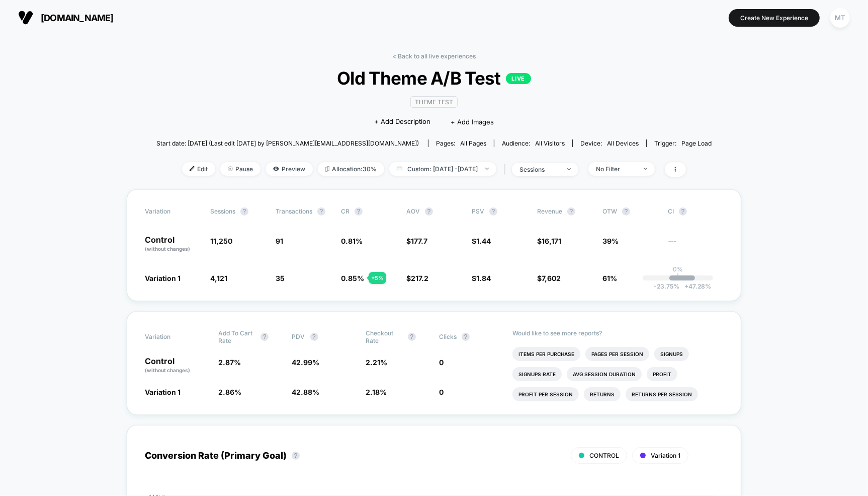 The height and width of the screenshot is (496, 868). What do you see at coordinates (695, 286) in the screenshot?
I see `span: 47.28 %` at bounding box center [695, 286].